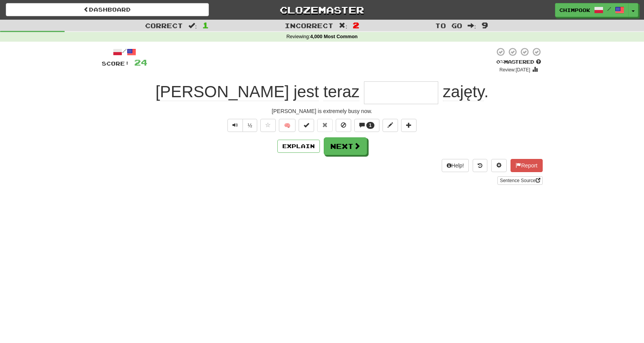 This screenshot has height=343, width=644. I want to click on button: Next, so click(346, 146).